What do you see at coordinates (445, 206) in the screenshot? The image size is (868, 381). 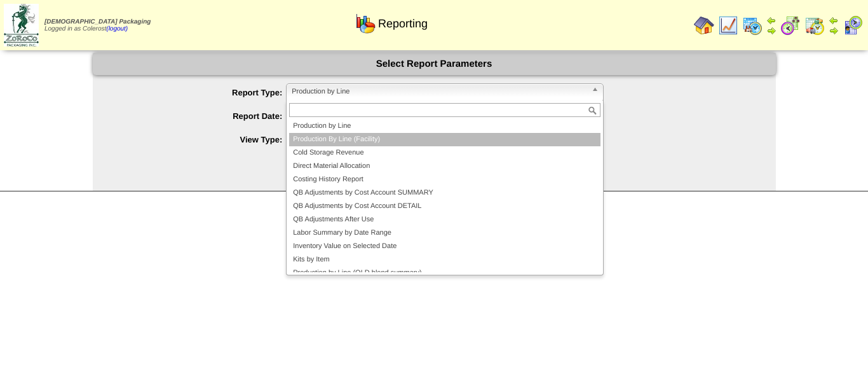 I see `li: QB Adjustments by Cost Account DETAIL` at bounding box center [445, 206].